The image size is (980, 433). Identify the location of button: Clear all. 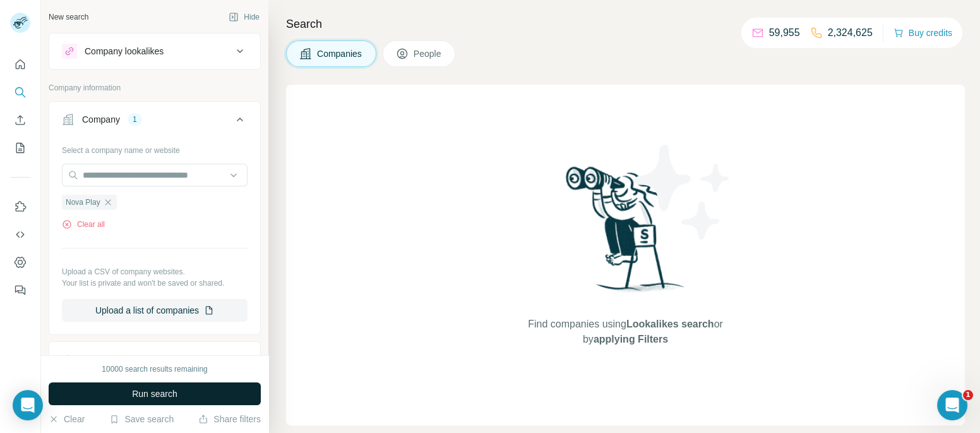
(83, 224).